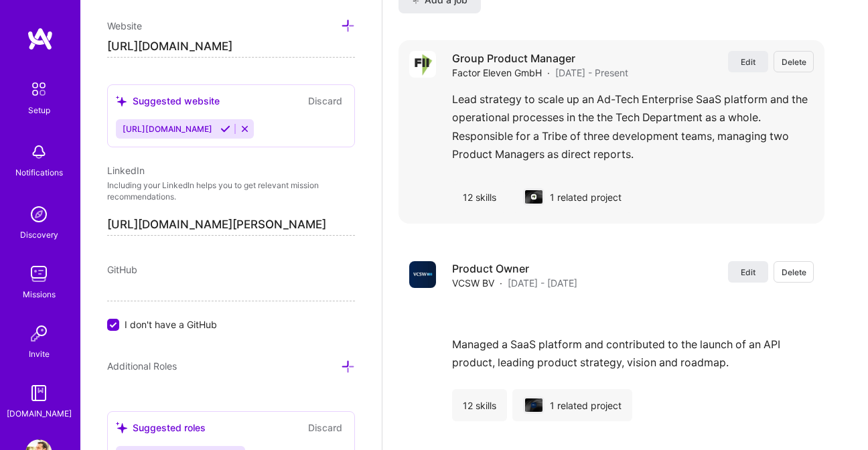 The image size is (868, 450). I want to click on h4: Product Owner, so click(514, 269).